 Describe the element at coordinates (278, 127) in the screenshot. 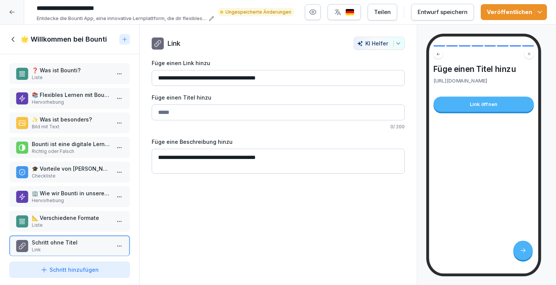

I see `p: 0 / 200` at that location.